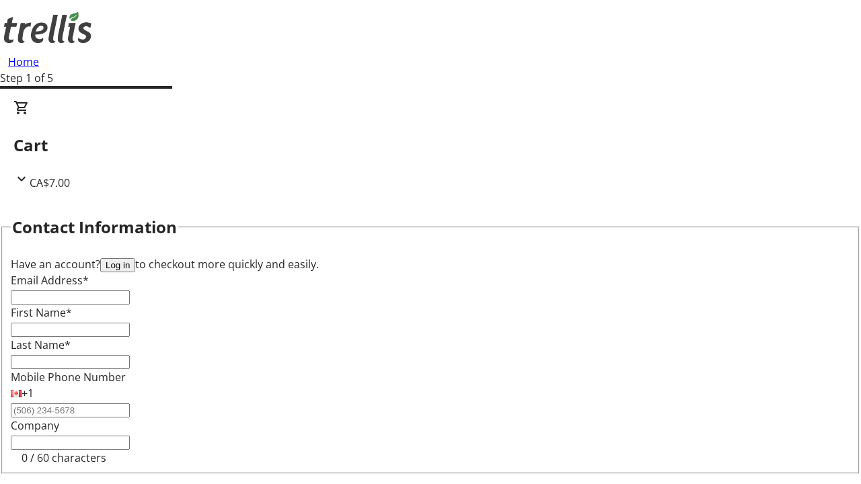  I want to click on label: First Name*, so click(41, 313).